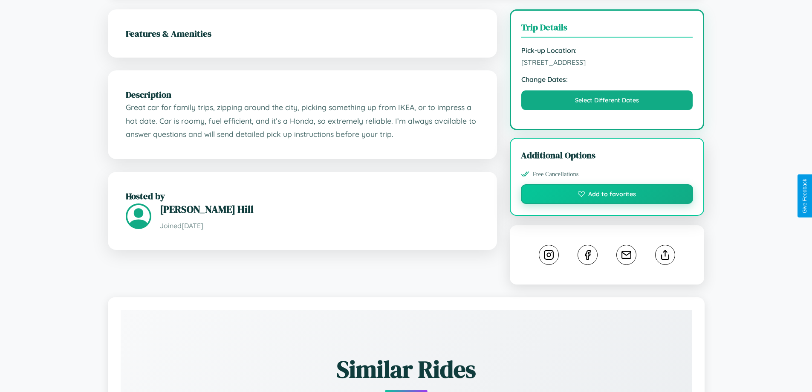 Image resolution: width=812 pixels, height=392 pixels. Describe the element at coordinates (302, 94) in the screenshot. I see `h2: Description` at that location.